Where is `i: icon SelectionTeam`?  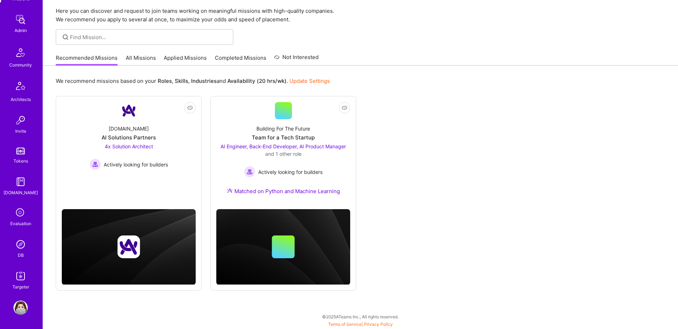 i: icon SelectionTeam is located at coordinates (21, 213).